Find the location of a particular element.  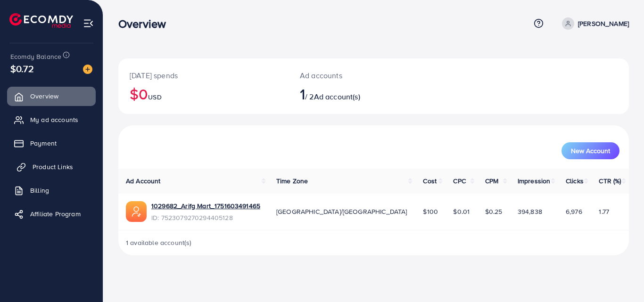

a: My ad accounts is located at coordinates (51, 120).